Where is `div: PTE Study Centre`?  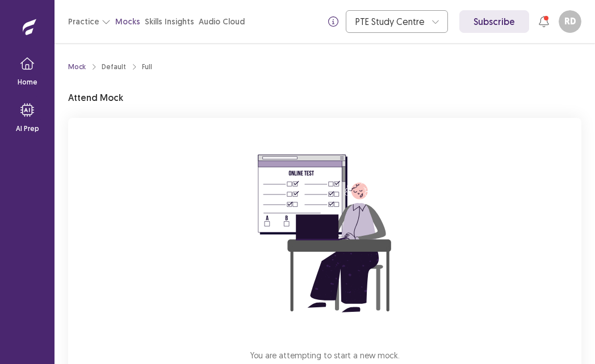 div: PTE Study Centre is located at coordinates (391, 22).